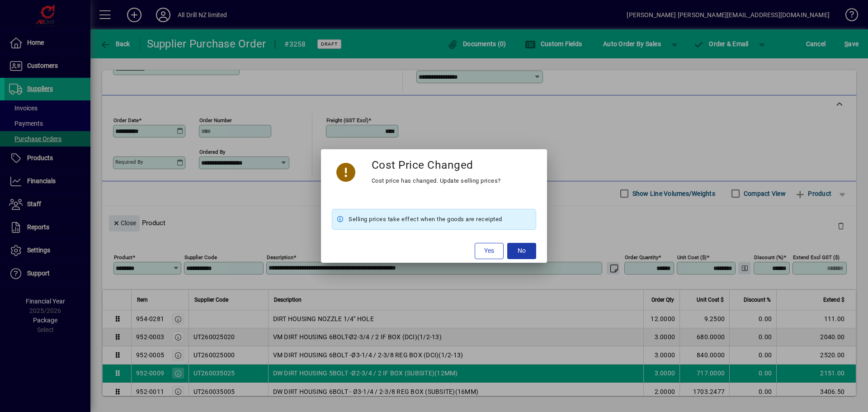 Image resolution: width=868 pixels, height=412 pixels. What do you see at coordinates (489, 251) in the screenshot?
I see `button: Yes` at bounding box center [489, 251].